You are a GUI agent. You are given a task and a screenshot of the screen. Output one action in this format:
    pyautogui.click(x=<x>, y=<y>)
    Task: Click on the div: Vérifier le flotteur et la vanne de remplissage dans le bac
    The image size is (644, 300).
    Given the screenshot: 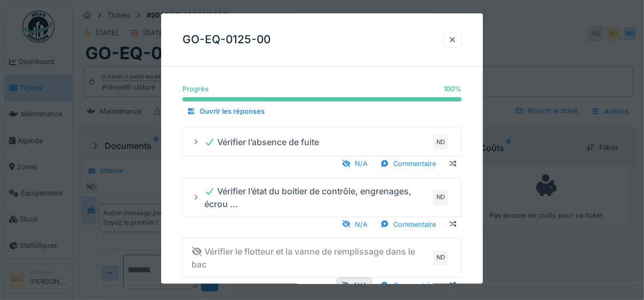 What is the action you would take?
    pyautogui.click(x=311, y=258)
    